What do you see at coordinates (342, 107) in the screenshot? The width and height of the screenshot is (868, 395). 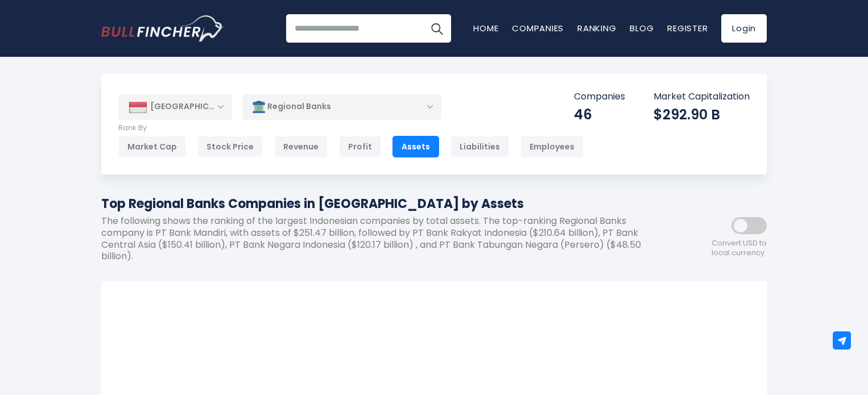 I see `div: Regional Banks` at bounding box center [342, 107].